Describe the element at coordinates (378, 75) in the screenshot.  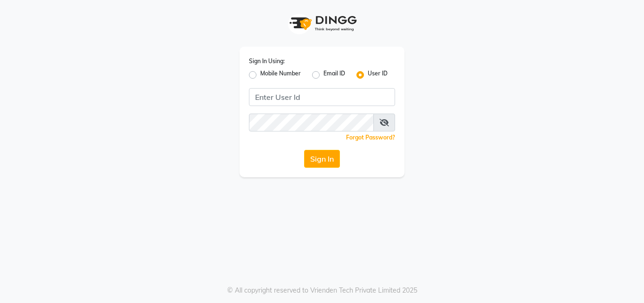
I see `label: User ID` at that location.